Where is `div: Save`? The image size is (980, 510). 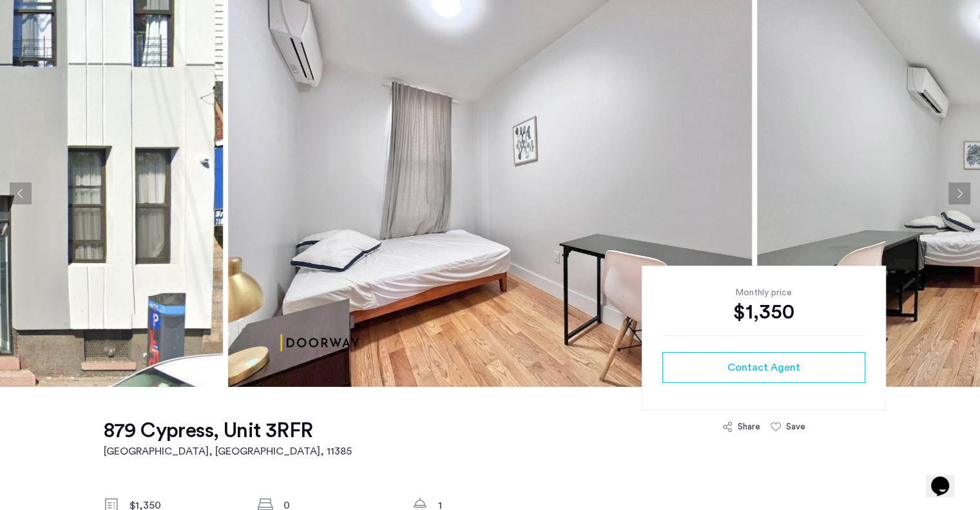 div: Save is located at coordinates (795, 427).